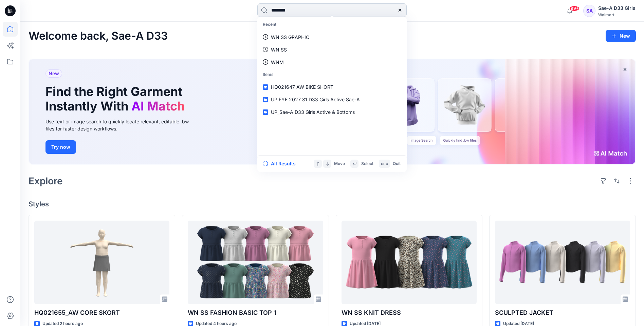 The height and width of the screenshot is (326, 644). Describe the element at coordinates (617, 14) in the screenshot. I see `div: Walmart` at that location.